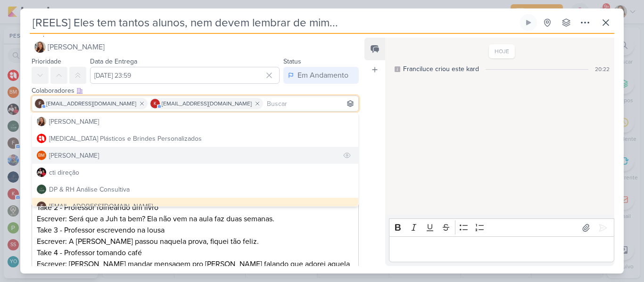 This screenshot has width=644, height=282. What do you see at coordinates (155, 103) in the screenshot?
I see `div: knnpinda@gmail.com` at bounding box center [155, 103].